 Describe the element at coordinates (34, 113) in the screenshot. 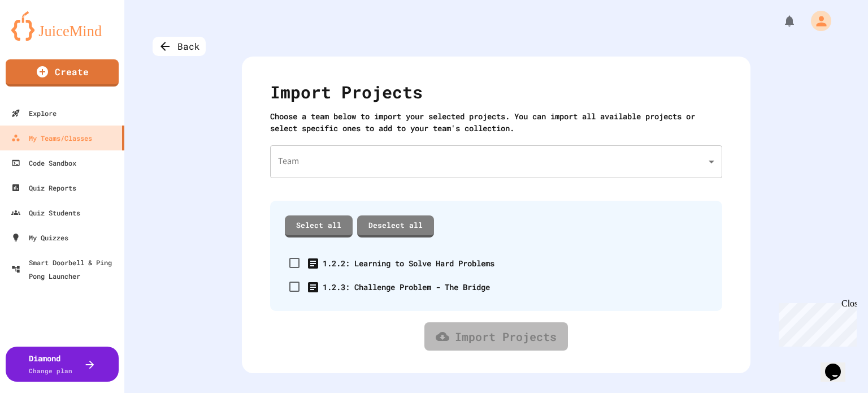

I see `div: Explore` at that location.